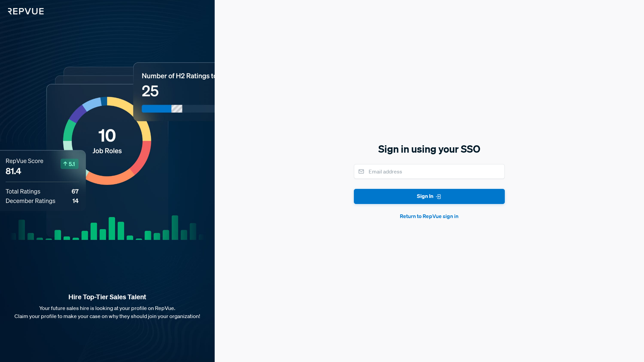 This screenshot has width=644, height=362. Describe the element at coordinates (107, 297) in the screenshot. I see `strong: Hire Top-Tier Sales Talent` at that location.